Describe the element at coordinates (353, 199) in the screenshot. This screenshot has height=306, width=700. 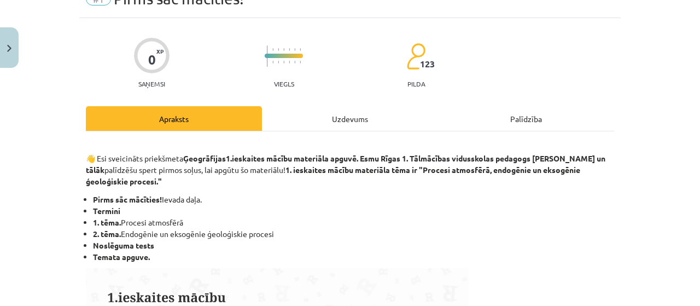
I see `li: Ievada daļa.` at that location.